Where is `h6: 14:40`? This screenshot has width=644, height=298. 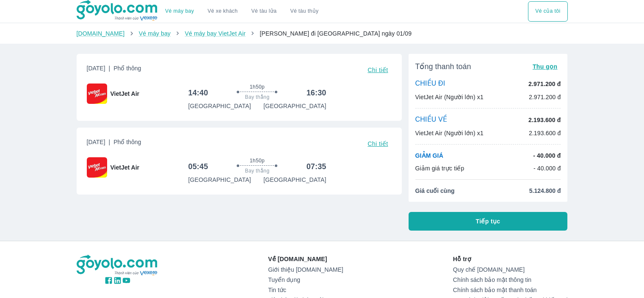
h6: 14:40 is located at coordinates (198, 93).